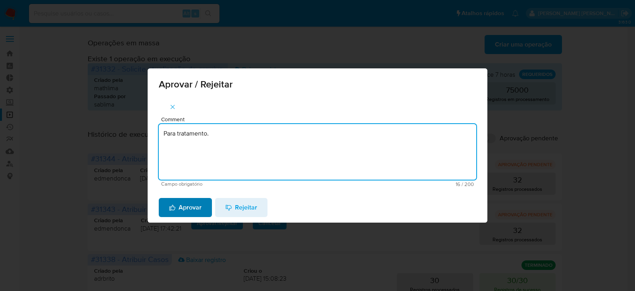 This screenshot has width=635, height=291. Describe the element at coordinates (320, 119) in the screenshot. I see `span: Comment` at that location.